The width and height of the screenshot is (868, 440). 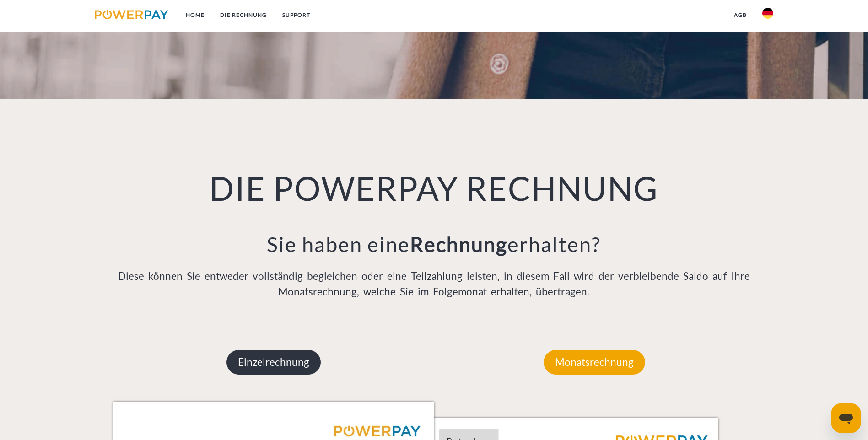 What do you see at coordinates (131, 15) in the screenshot?
I see `img: logo-powerpay.svg` at bounding box center [131, 15].